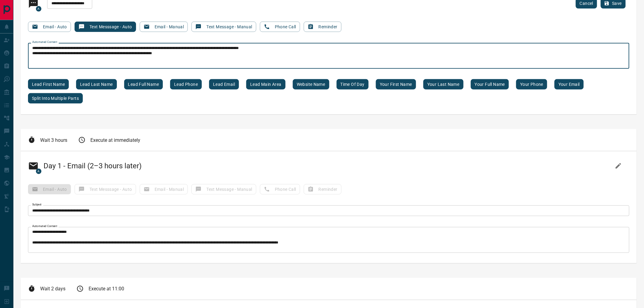  I want to click on div: Wait 2 days, so click(46, 289).